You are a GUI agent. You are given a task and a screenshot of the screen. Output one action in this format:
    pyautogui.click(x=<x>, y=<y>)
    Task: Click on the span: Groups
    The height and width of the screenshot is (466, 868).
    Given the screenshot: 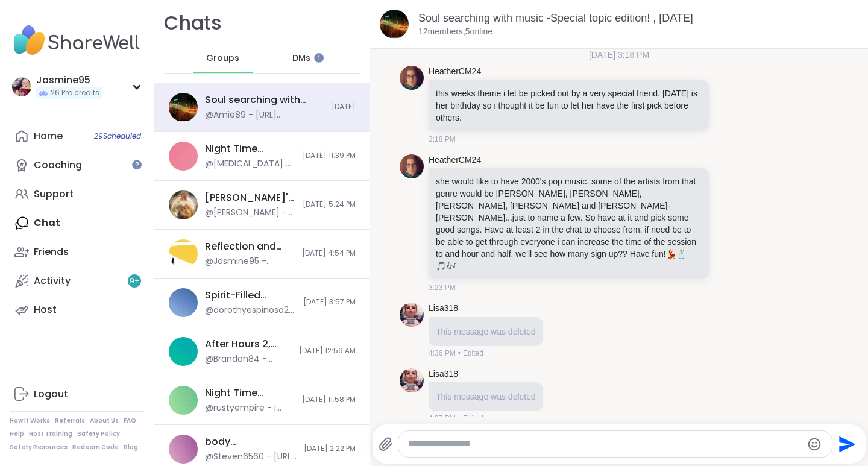 What is the action you would take?
    pyautogui.click(x=222, y=59)
    